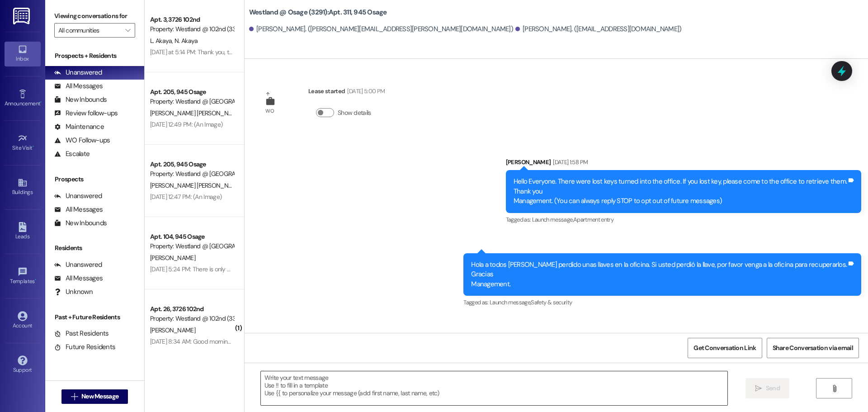  Describe the element at coordinates (100, 396) in the screenshot. I see `span: New Message` at that location.